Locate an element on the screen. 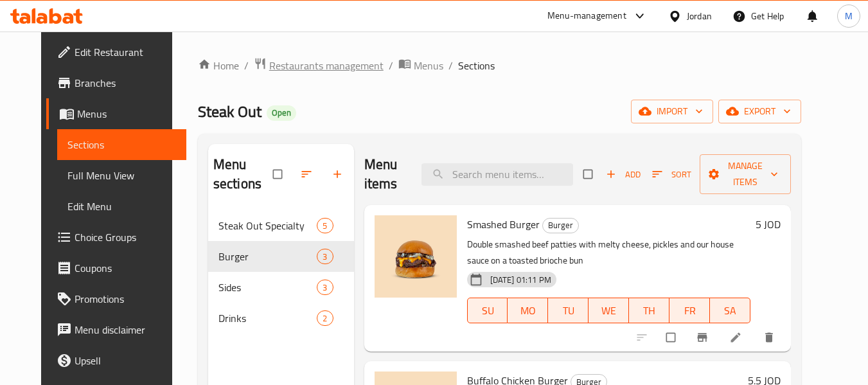 Image resolution: width=868 pixels, height=385 pixels. span: Menu disclaimer is located at coordinates (125, 330).